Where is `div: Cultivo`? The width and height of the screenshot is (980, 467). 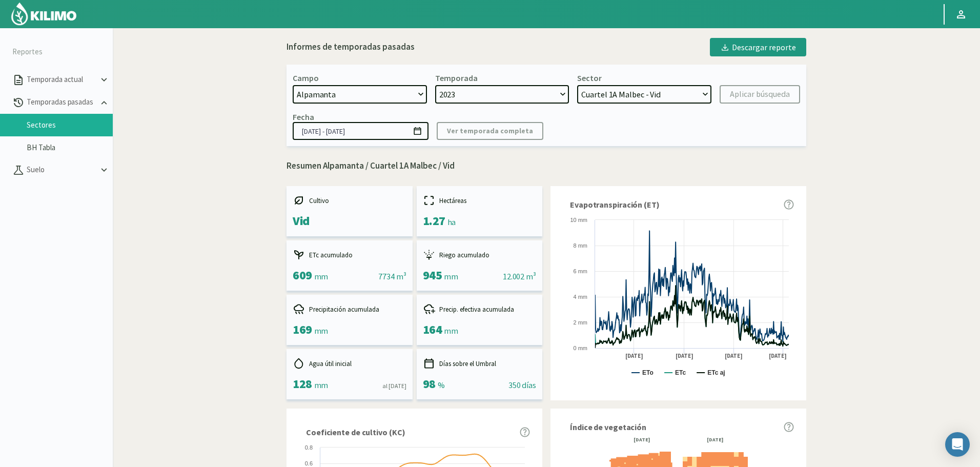
div: Cultivo is located at coordinates (350, 200).